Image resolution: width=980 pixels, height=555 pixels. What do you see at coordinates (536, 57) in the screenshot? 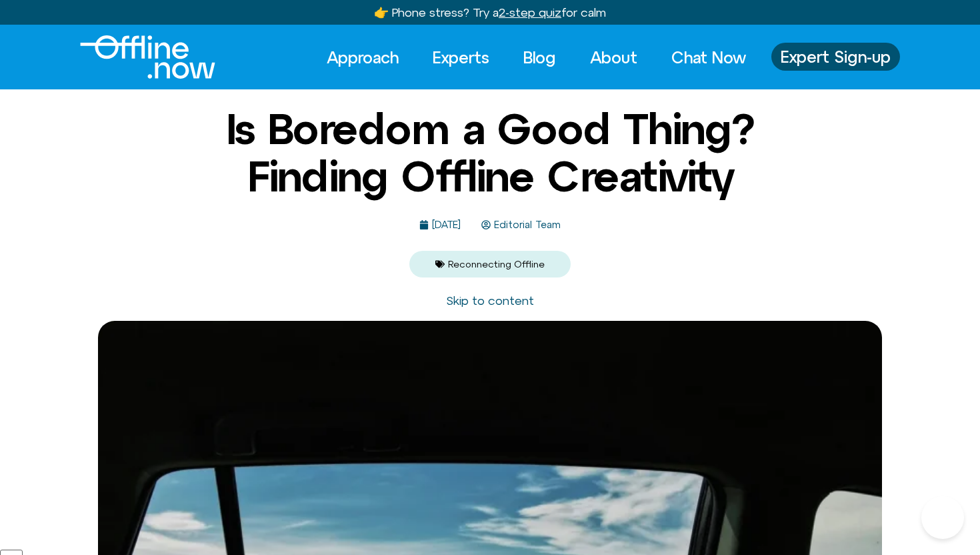
I see `nav: Menu` at bounding box center [536, 57].